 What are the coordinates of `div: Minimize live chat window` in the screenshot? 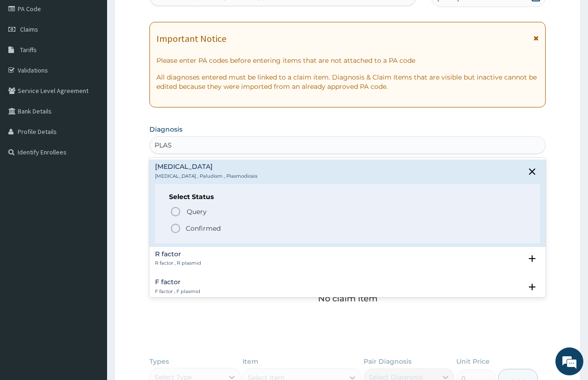 It's located at (164, 16).